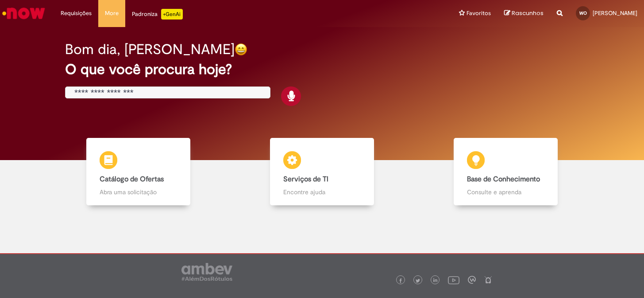 The image size is (644, 298). I want to click on span: WO, so click(583, 13).